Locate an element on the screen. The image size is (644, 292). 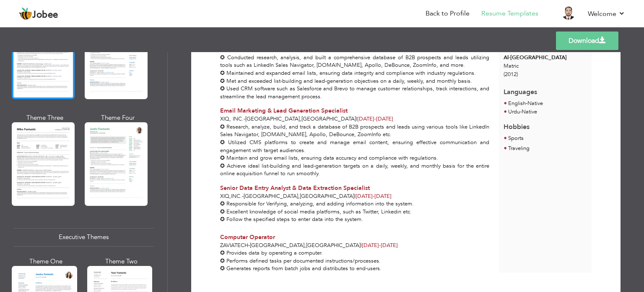
span: English is located at coordinates (517, 104).